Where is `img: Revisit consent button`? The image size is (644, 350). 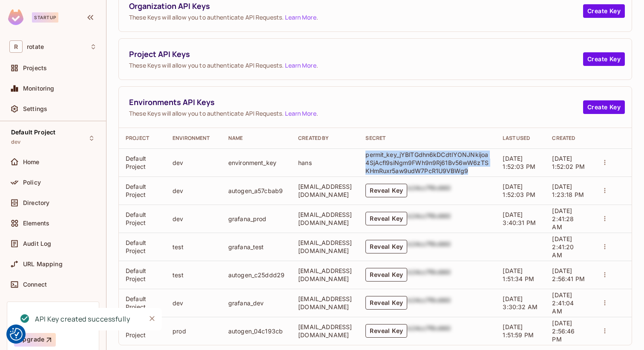
img: Revisit consent button is located at coordinates (16, 335).